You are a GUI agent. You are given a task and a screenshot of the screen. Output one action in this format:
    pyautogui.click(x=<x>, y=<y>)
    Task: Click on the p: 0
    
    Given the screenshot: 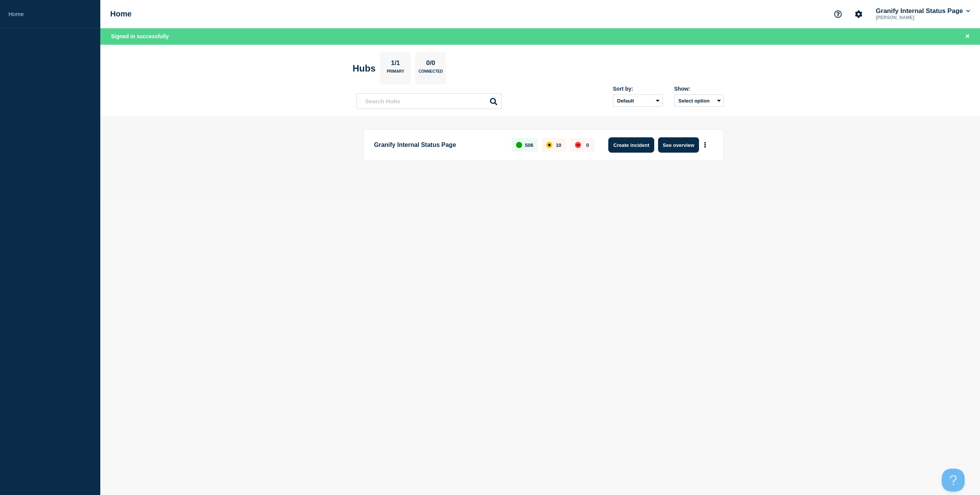 What is the action you would take?
    pyautogui.click(x=587, y=145)
    